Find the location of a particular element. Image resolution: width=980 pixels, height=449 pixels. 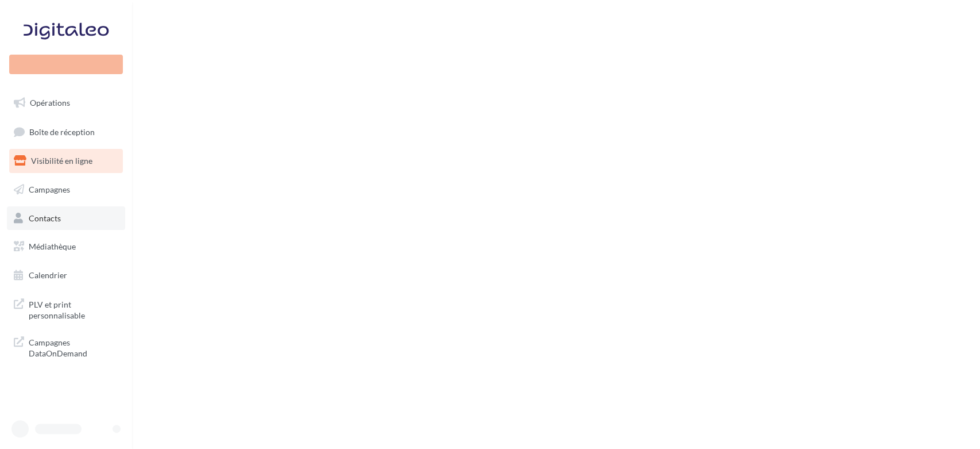

a: Opérations is located at coordinates (66, 103).